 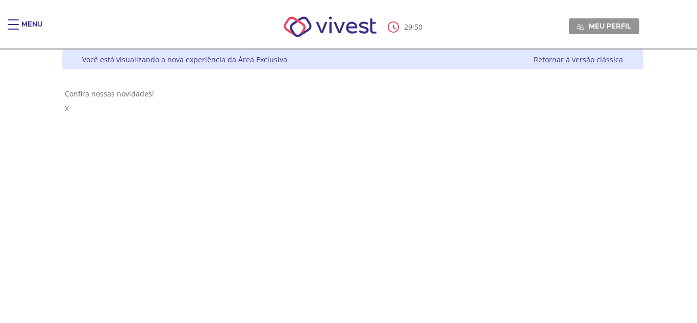 What do you see at coordinates (185, 59) in the screenshot?
I see `div: Você está visualizando a nova experiência da Área Exclusiva` at bounding box center [185, 59].